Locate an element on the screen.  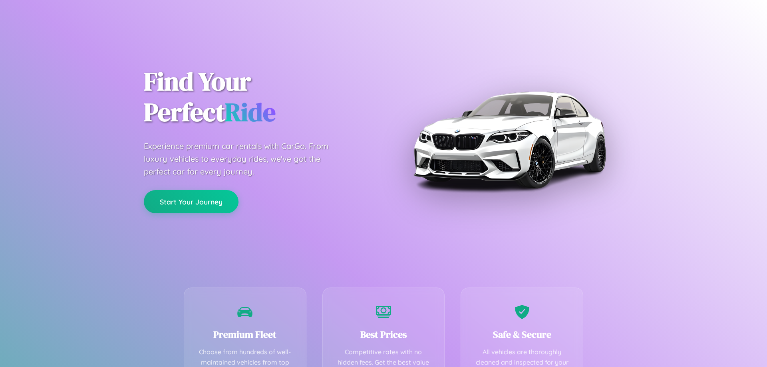
img: Premium BMW car rental vehicle is located at coordinates (509, 140).